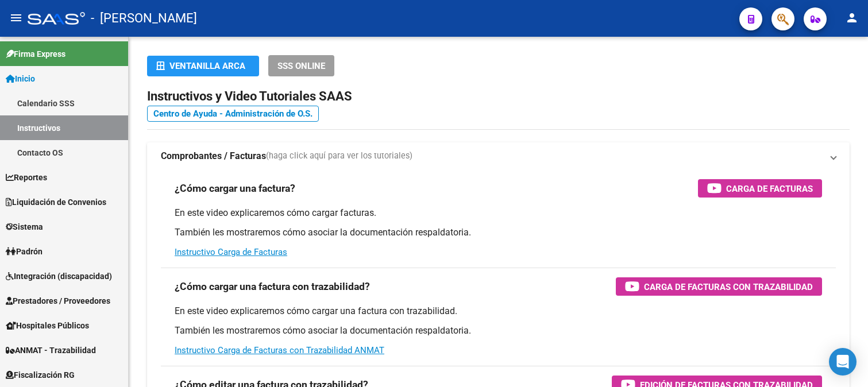 This screenshot has width=868, height=387. Describe the element at coordinates (279, 350) in the screenshot. I see `a: Instructivo Carga de Facturas con Trazabilidad ANMAT` at that location.